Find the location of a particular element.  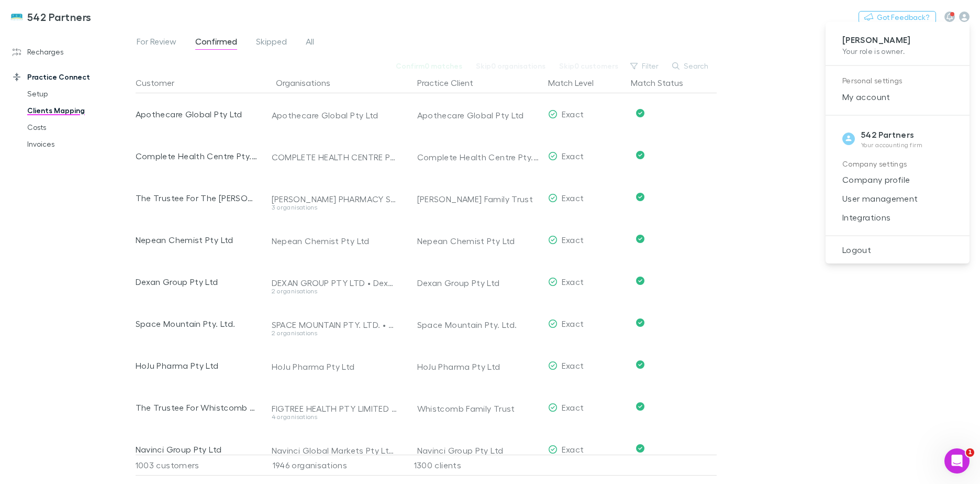

p: Personal settings is located at coordinates (897, 80).